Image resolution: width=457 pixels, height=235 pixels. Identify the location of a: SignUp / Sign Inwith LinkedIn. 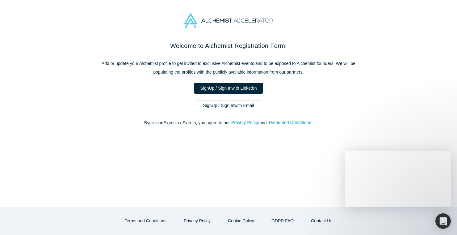
(229, 88).